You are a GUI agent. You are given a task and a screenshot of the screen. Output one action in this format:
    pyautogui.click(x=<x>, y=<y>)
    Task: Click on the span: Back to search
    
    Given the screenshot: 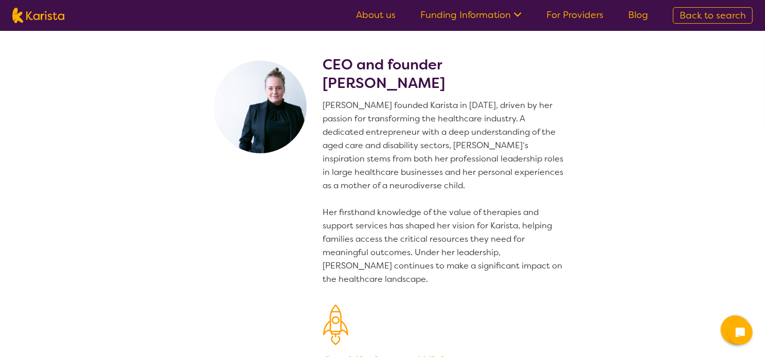 What is the action you would take?
    pyautogui.click(x=712, y=15)
    